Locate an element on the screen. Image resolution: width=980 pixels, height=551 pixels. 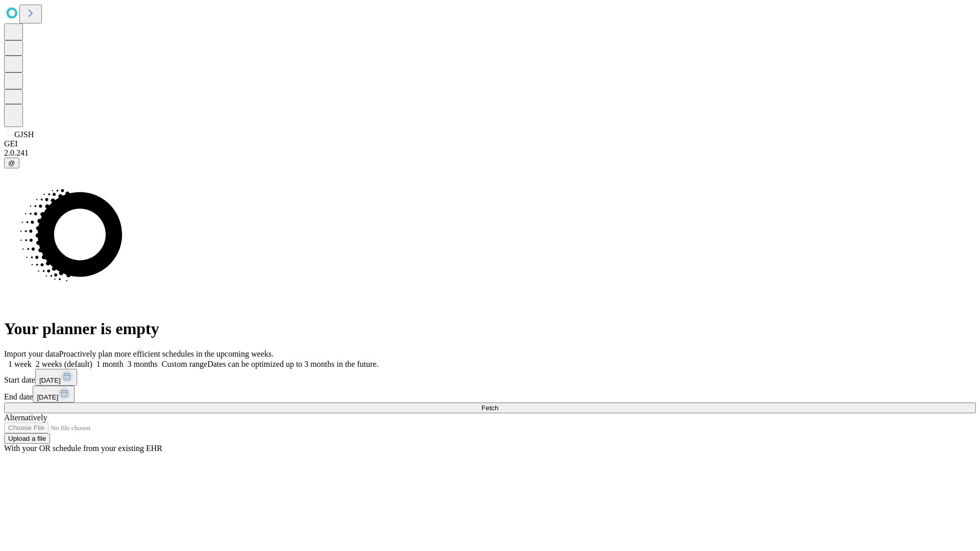
span: Proactively plan more efficient schedules in the upcoming weeks. is located at coordinates (167, 353).